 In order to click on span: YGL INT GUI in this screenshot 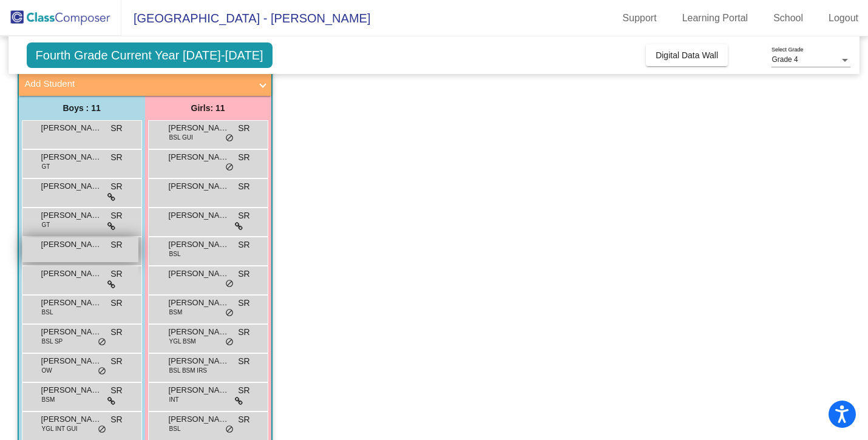, I will do `click(59, 428)`.